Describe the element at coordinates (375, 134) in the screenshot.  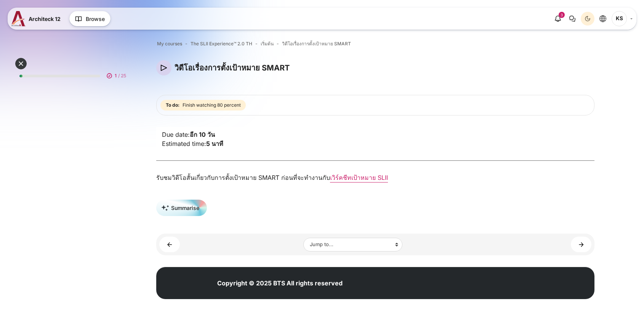
I see `div: Due date:` at that location.